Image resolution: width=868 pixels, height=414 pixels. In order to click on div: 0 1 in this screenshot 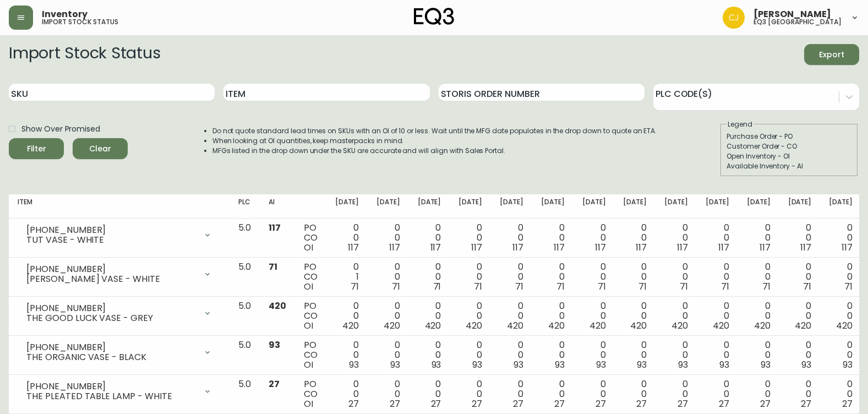, I will do `click(347, 277)`.